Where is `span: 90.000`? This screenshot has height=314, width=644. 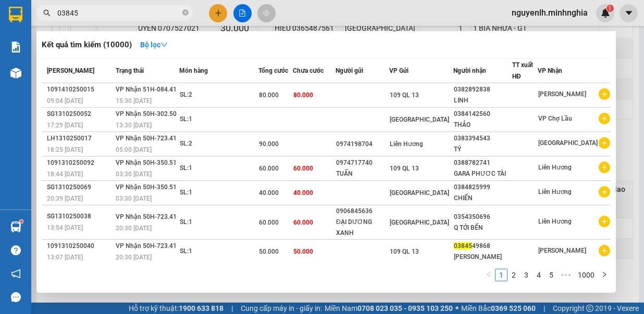 span: 90.000 is located at coordinates (269, 144).